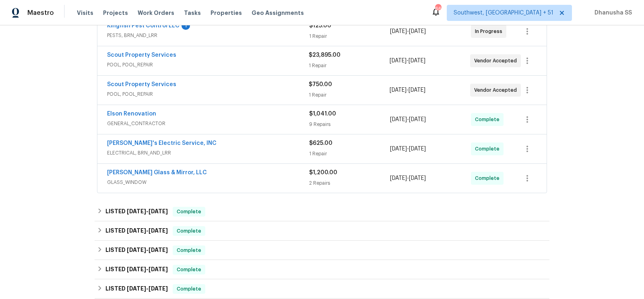 Image resolution: width=644 pixels, height=299 pixels. Describe the element at coordinates (611, 13) in the screenshot. I see `span: Dhanusha SS` at that location.